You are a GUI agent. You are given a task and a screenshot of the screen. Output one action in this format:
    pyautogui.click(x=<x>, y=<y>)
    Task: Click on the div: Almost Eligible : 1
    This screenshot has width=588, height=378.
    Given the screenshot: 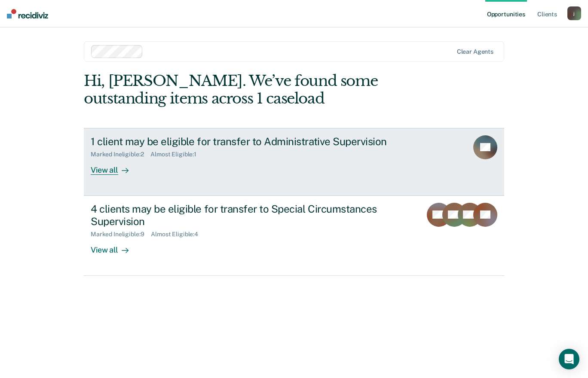 What is the action you would take?
    pyautogui.click(x=176, y=155)
    